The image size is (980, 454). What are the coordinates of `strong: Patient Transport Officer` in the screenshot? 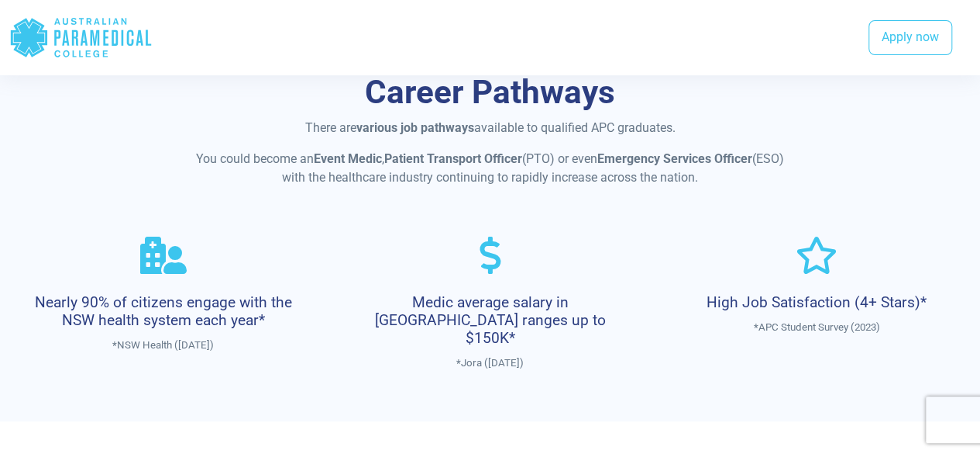 It's located at (454, 158).